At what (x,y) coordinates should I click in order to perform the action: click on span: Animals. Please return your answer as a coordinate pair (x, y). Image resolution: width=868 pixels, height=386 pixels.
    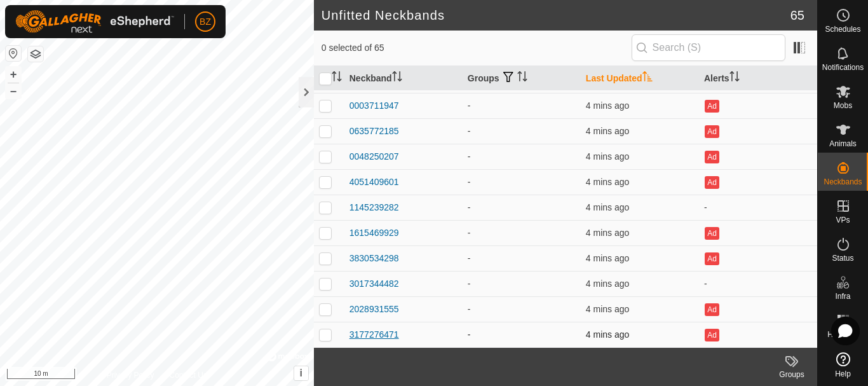
    Looking at the image, I should click on (843, 144).